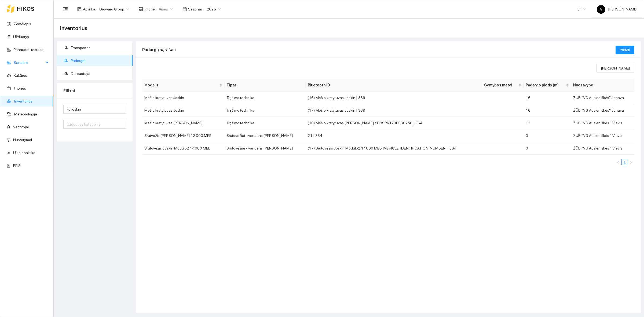  What do you see at coordinates (631, 163) in the screenshot?
I see `span: right` at bounding box center [631, 163].